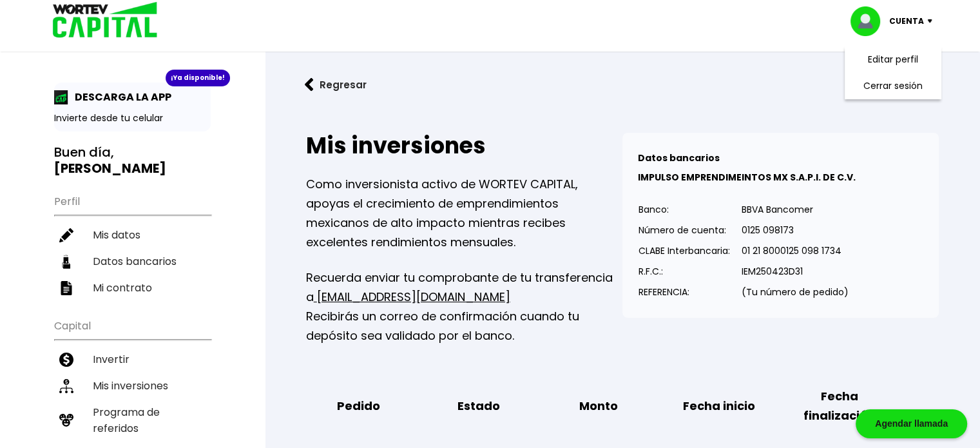 This screenshot has width=980, height=448. What do you see at coordinates (684, 230) in the screenshot?
I see `p: Número de cuenta:` at bounding box center [684, 230].